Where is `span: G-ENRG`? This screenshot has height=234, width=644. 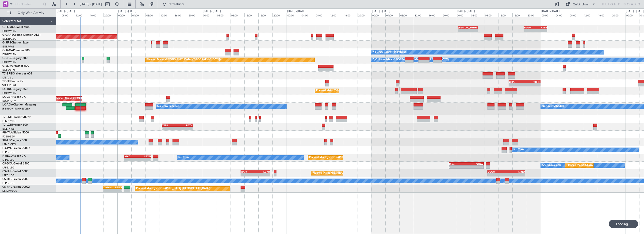
span: G-ENRG is located at coordinates (8, 66).